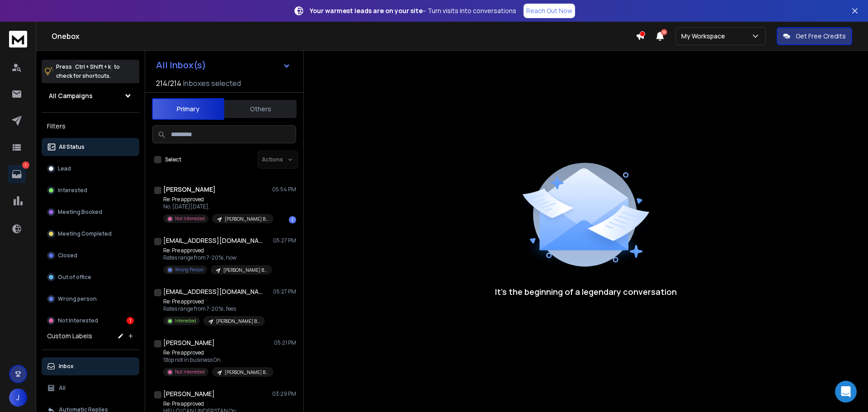 Image resolution: width=868 pixels, height=412 pixels. I want to click on p: Wrong Person, so click(189, 270).